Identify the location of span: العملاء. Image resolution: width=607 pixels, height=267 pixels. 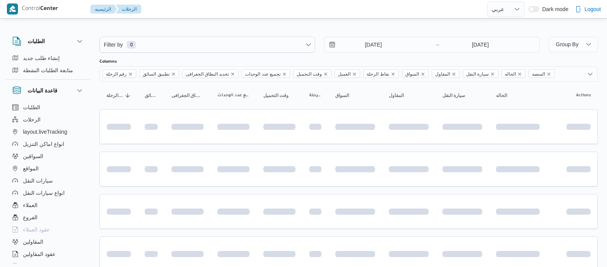
(30, 205).